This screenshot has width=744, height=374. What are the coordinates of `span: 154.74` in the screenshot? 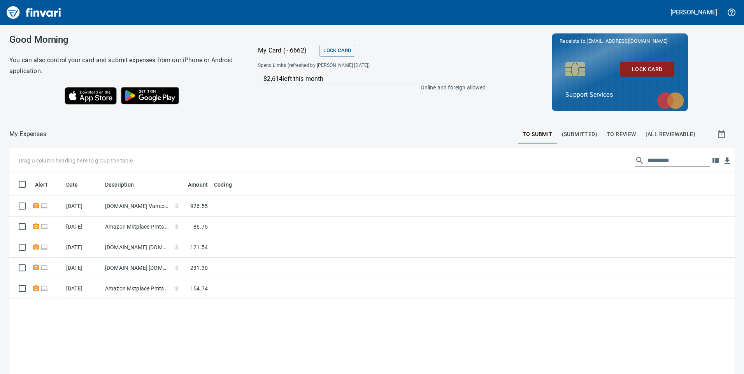 It's located at (199, 289).